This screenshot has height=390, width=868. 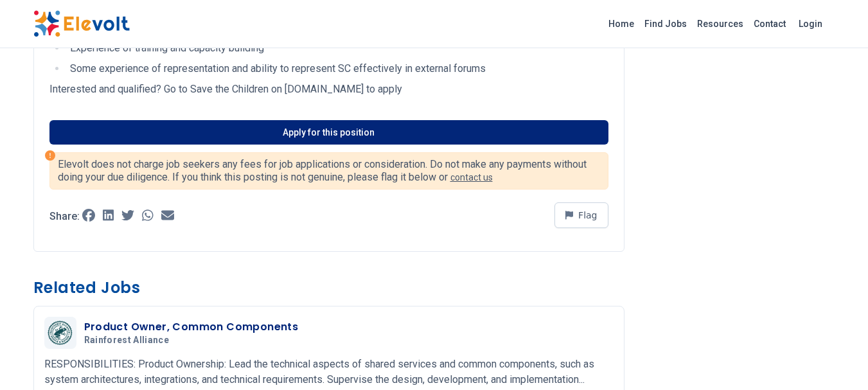 What do you see at coordinates (65, 216) in the screenshot?
I see `p: Share:` at bounding box center [65, 216].